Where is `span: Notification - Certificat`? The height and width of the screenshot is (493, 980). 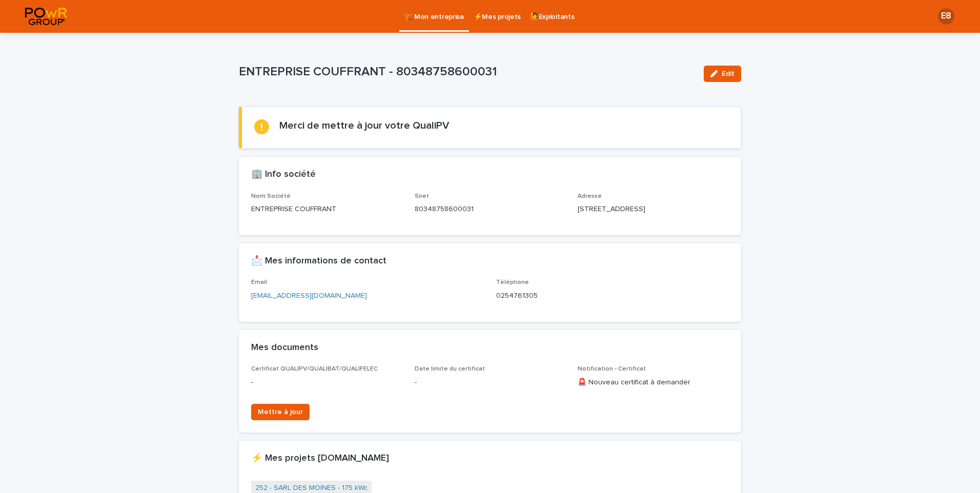
span: Notification - Certificat is located at coordinates (612, 369).